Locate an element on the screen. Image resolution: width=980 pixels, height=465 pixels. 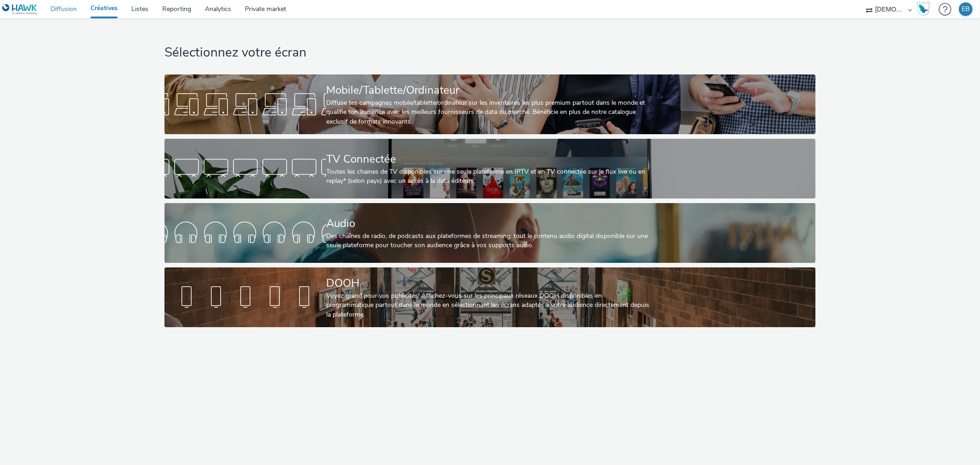
div: Mobile/Tablette/Ordinateur is located at coordinates (487, 90).